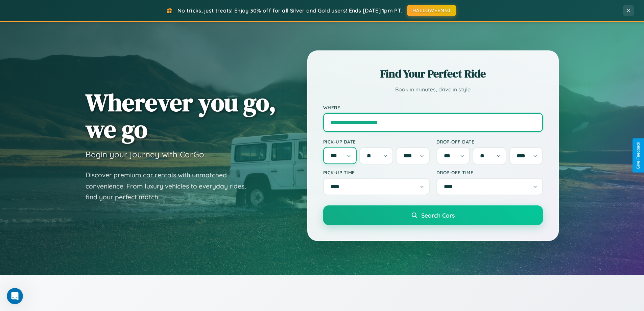 This screenshot has width=644, height=311. What do you see at coordinates (145, 154) in the screenshot?
I see `h3: Begin your journey with CarGo` at bounding box center [145, 154].